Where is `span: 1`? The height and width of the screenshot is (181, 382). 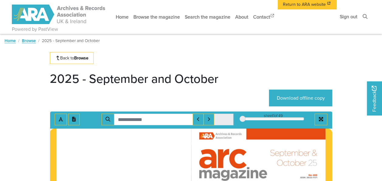
span: 1 is located at coordinates (274, 115).